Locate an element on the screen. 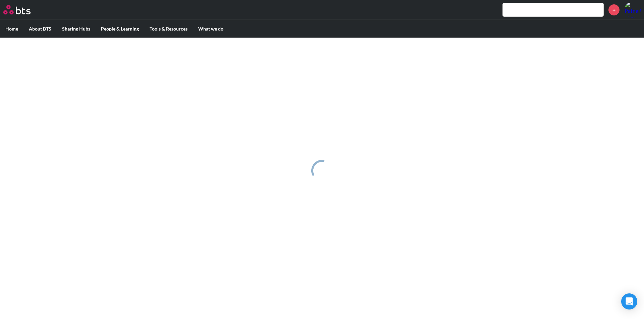 This screenshot has width=644, height=333. a: Go home is located at coordinates (23, 10).